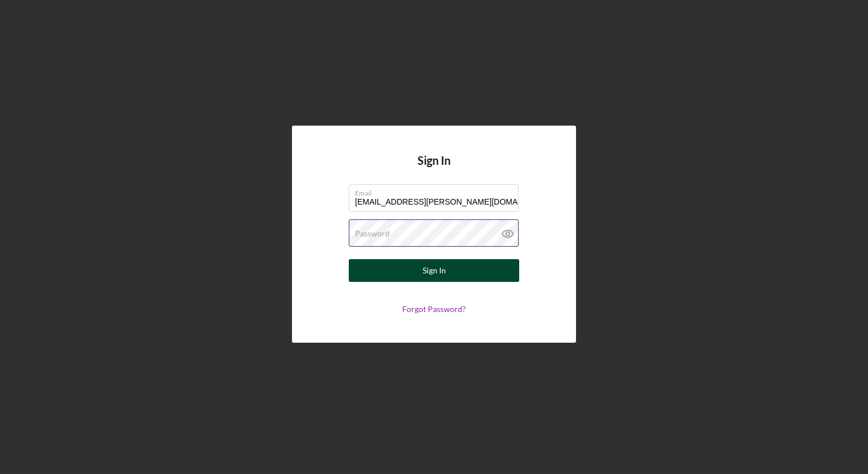 The image size is (868, 474). What do you see at coordinates (434, 169) in the screenshot?
I see `h4: Sign In` at bounding box center [434, 169].